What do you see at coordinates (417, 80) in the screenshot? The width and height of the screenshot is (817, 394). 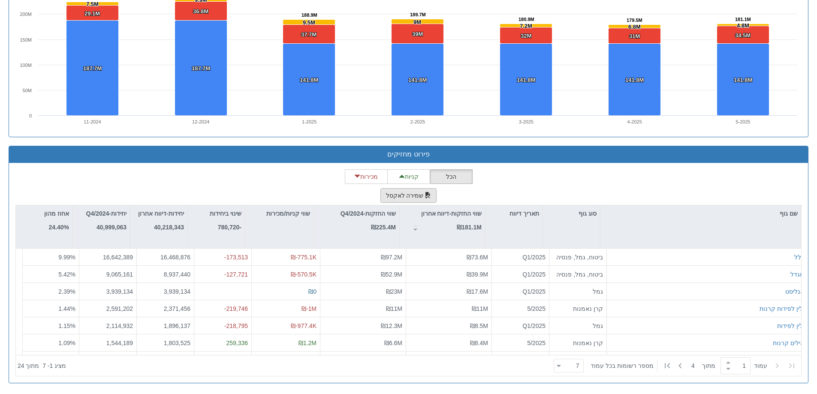 I see `tspan: 141.8M` at bounding box center [417, 80].